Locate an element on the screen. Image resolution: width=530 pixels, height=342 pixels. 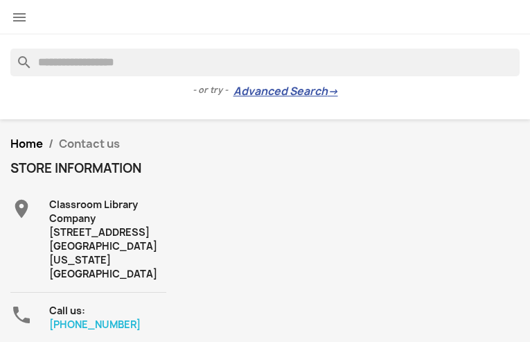
i: search is located at coordinates (19, 57).